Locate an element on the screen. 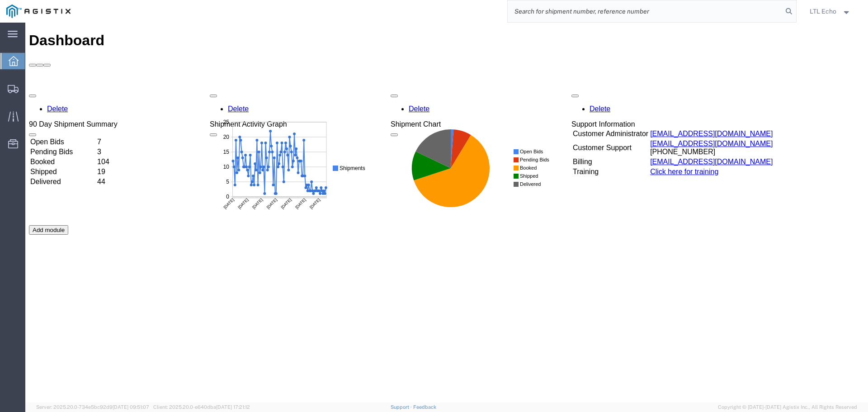 This screenshot has height=412, width=868. td: 3 is located at coordinates (81, 129).